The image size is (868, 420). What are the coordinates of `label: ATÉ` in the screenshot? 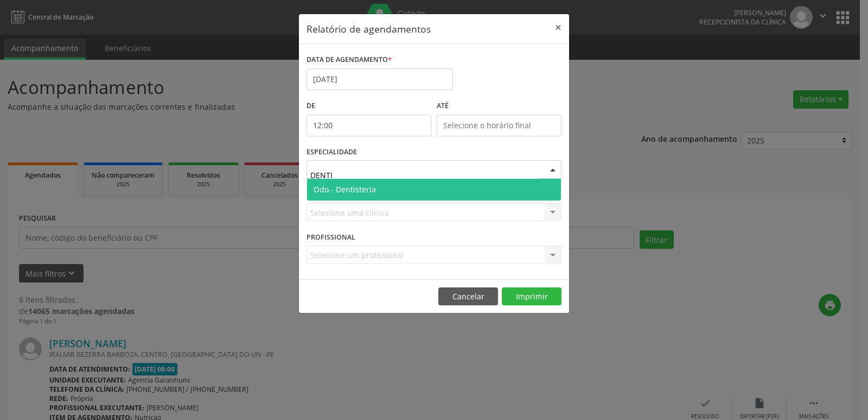 It's located at (499, 106).